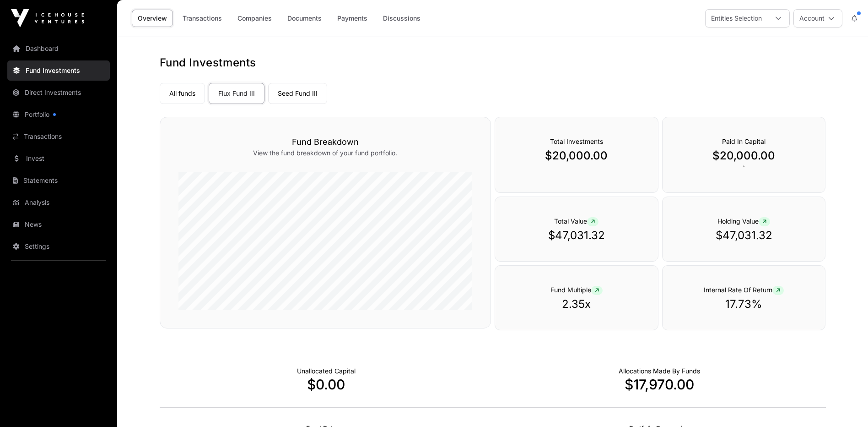 The height and width of the screenshot is (427, 868). What do you see at coordinates (660, 385) in the screenshot?
I see `p: $17,970.00` at bounding box center [660, 385].